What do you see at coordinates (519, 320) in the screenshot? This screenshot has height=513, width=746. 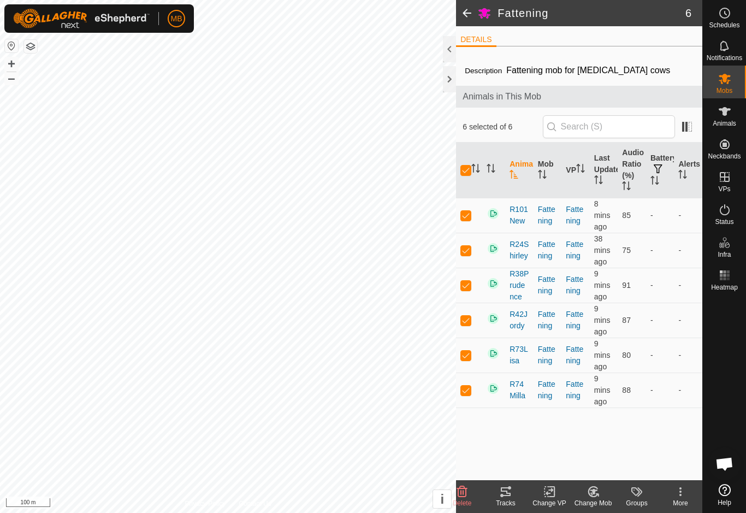 I see `span: R42Jordy` at bounding box center [519, 320].